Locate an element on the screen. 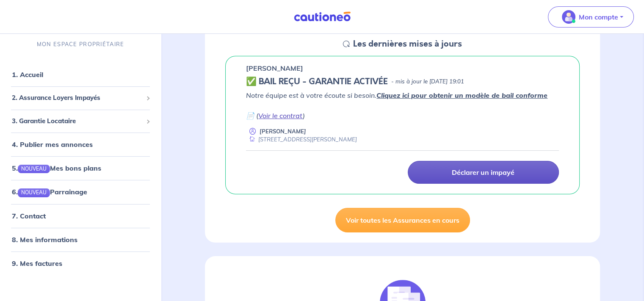 The image size is (644, 301). p: Déclarer un impayé is located at coordinates (483, 172).